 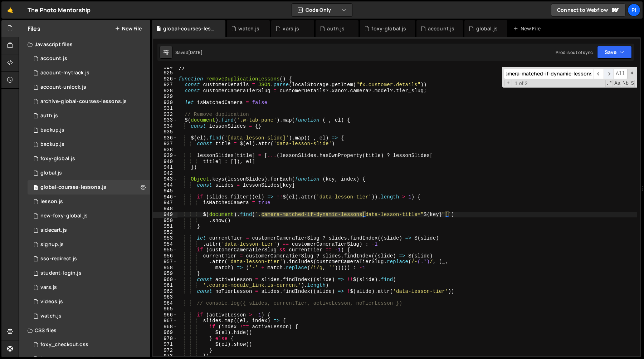 What do you see at coordinates (165, 221) in the screenshot?
I see `div: 950` at bounding box center [165, 221].